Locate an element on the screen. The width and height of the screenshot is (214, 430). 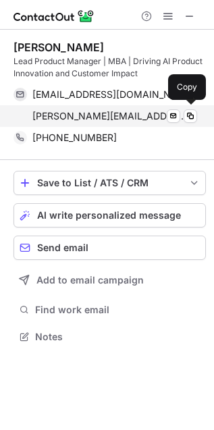
img: ContactOut v5.3.10 is located at coordinates (54, 16).